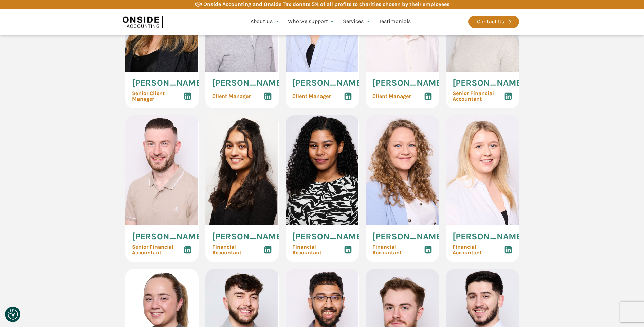 This screenshot has height=327, width=644. What do you see at coordinates (13, 314) in the screenshot?
I see `img: Revisit consent button` at bounding box center [13, 314].